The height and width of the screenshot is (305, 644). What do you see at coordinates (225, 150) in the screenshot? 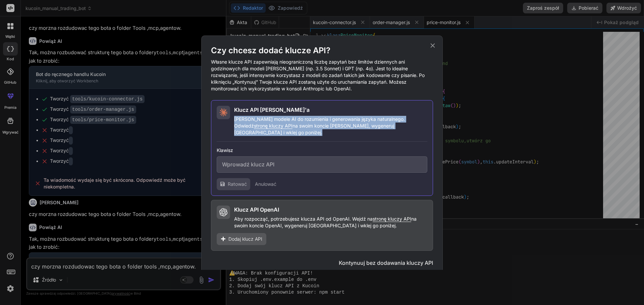
I see `font: Klawisz` at bounding box center [225, 150].